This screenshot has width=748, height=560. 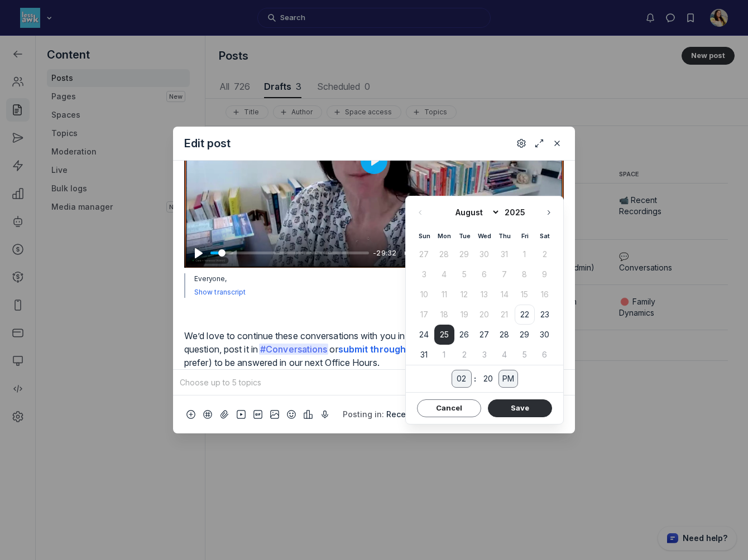 What do you see at coordinates (505, 355) in the screenshot?
I see `span: September 4, 2025` at bounding box center [505, 355].